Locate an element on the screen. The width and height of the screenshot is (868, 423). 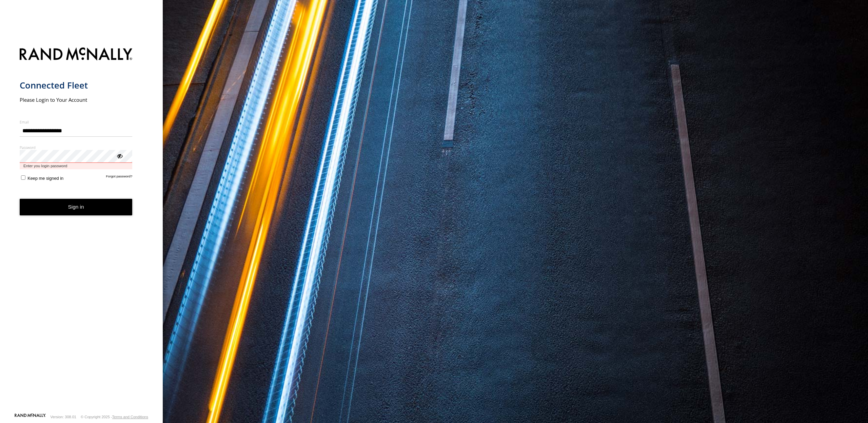
img: Rand McNally is located at coordinates (76, 54).